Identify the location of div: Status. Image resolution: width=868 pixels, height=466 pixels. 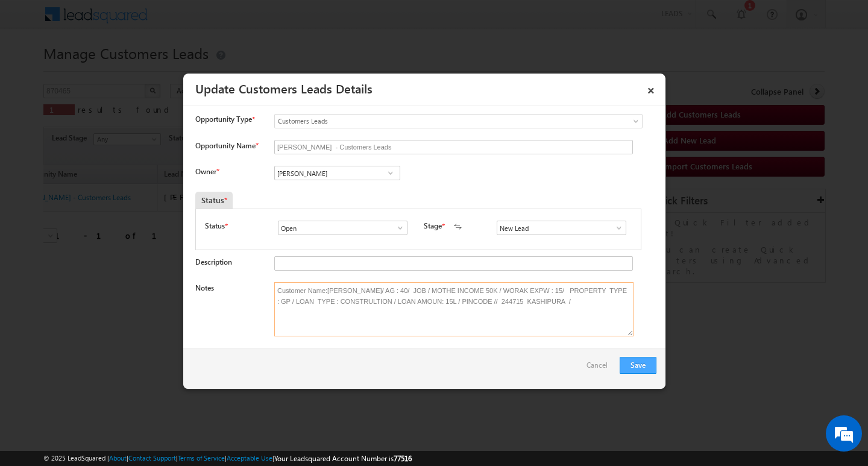
(214, 201).